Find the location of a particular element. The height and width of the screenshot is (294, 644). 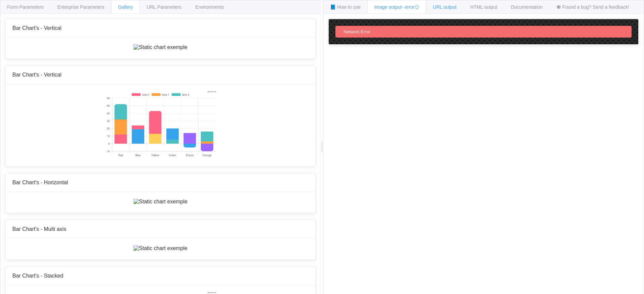

span: - error is located at coordinates (410, 7).